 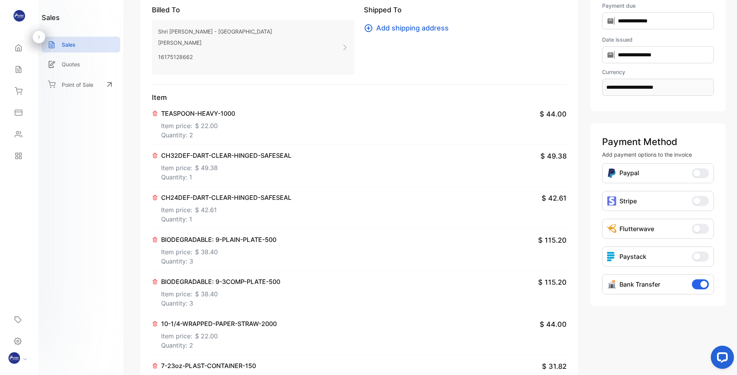 What do you see at coordinates (629, 173) in the screenshot?
I see `p: Paypal` at bounding box center [629, 173].